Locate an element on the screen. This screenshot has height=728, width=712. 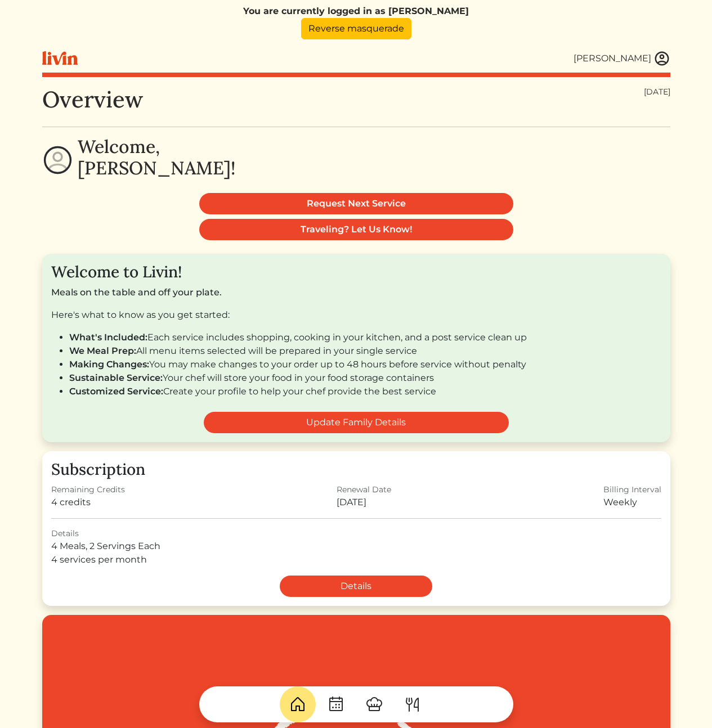
span: Sustainable Service: is located at coordinates (116, 377).